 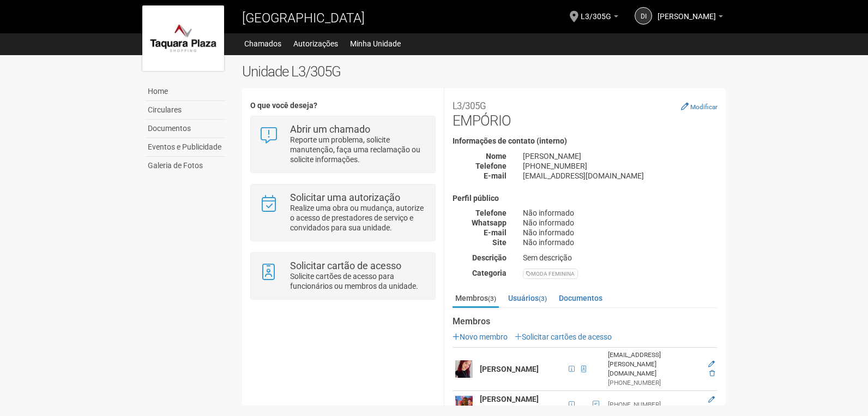 I want to click on div: MODA FEMININA, so click(x=550, y=274).